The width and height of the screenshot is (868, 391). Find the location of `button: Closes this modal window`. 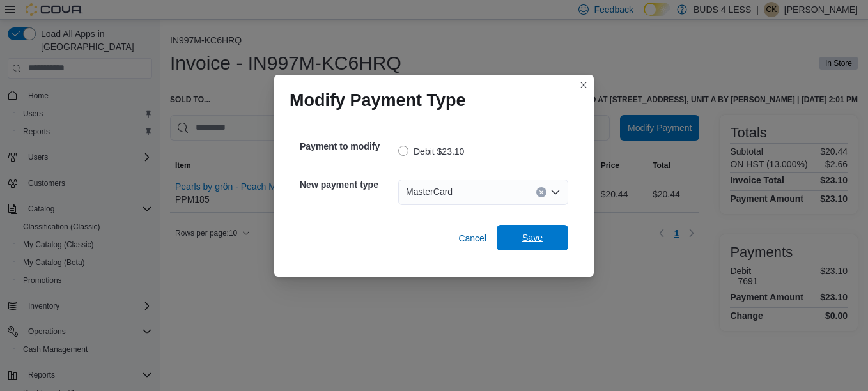

button: Closes this modal window is located at coordinates (584, 85).